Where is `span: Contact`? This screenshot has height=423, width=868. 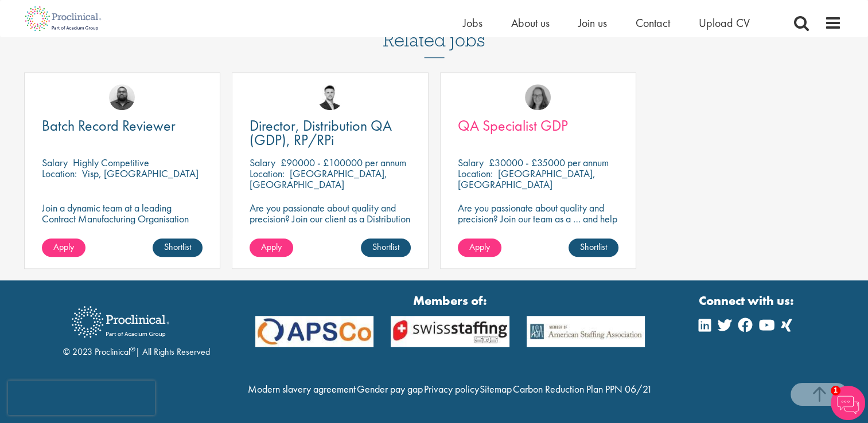
span: Contact is located at coordinates (653, 23).